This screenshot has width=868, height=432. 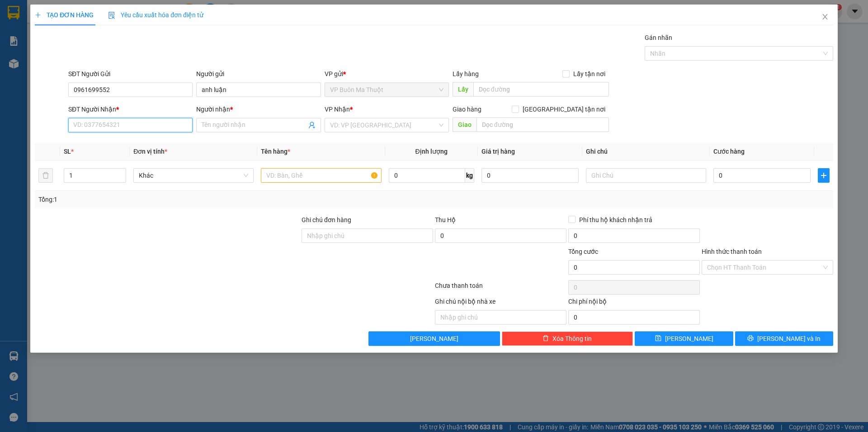 I want to click on span: Phí thu hộ khách nhận trả, so click(x=616, y=220).